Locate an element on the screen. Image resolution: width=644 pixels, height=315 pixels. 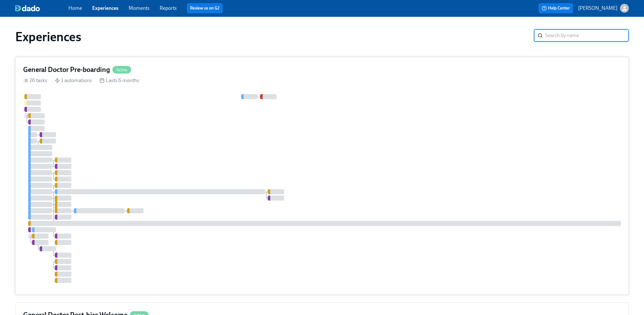
h4: General Doctor Pre-boarding is located at coordinates (66, 70).